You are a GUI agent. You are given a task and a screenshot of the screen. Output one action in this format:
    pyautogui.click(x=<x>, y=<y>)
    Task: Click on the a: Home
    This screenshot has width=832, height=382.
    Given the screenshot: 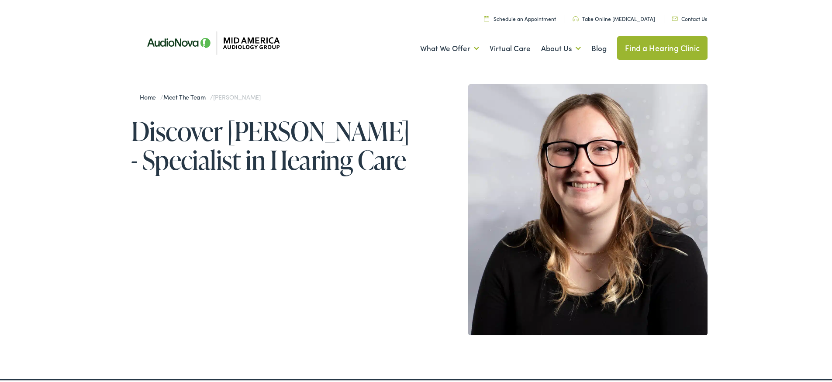 What is the action you would take?
    pyautogui.click(x=150, y=96)
    